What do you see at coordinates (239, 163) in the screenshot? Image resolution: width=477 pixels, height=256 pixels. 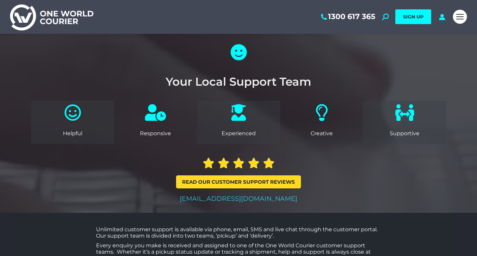 I see `div: 5/5` at bounding box center [239, 163].